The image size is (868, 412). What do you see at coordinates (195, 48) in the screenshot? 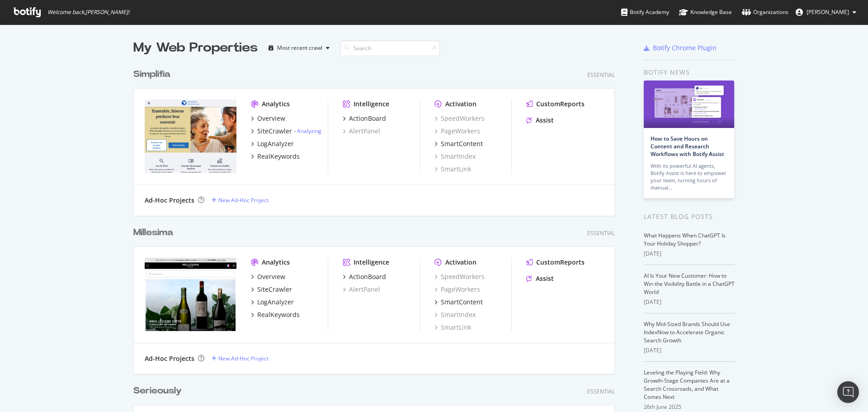
I see `div: My Web Properties` at bounding box center [195, 48].